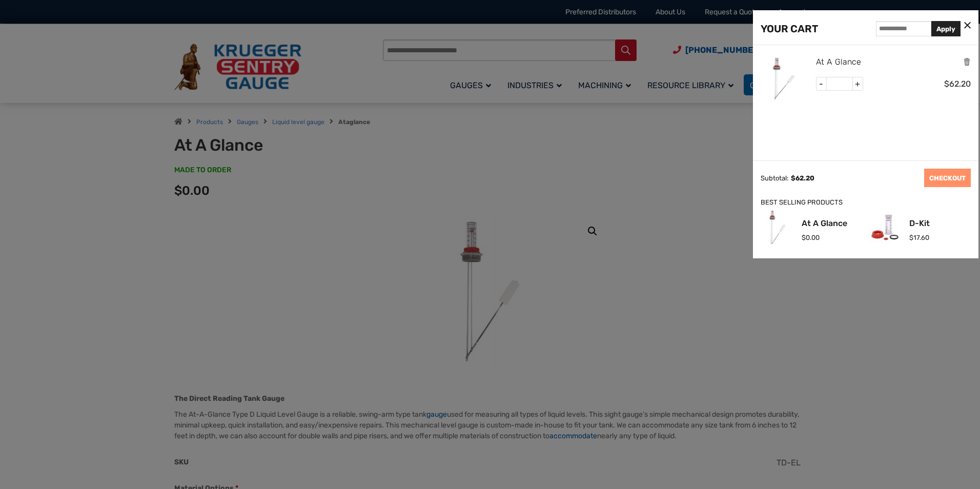  What do you see at coordinates (967, 61) in the screenshot?
I see `a: Remove this item` at bounding box center [967, 61].